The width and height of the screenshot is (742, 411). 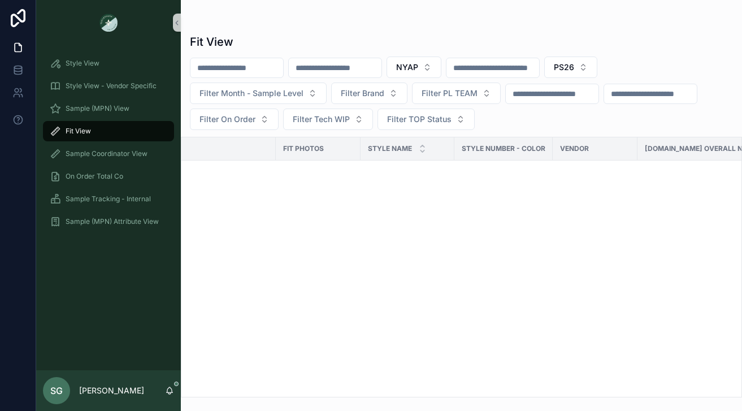 What do you see at coordinates (109, 63) in the screenshot?
I see `a: Style View` at bounding box center [109, 63].